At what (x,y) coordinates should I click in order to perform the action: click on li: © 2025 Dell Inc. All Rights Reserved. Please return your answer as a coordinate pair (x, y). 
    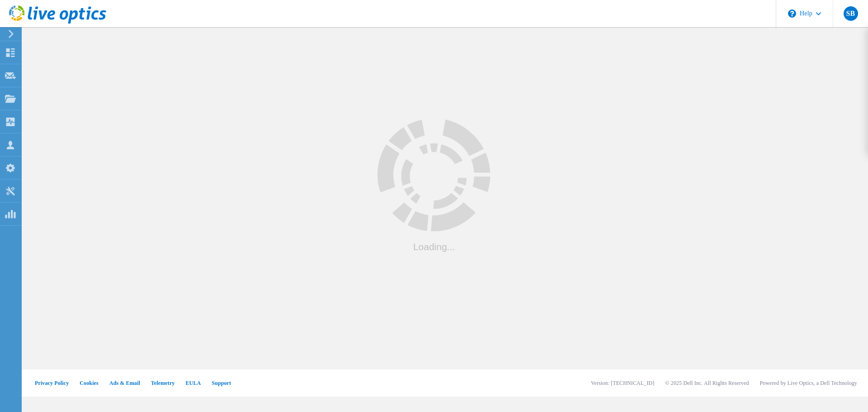
    Looking at the image, I should click on (707, 383).